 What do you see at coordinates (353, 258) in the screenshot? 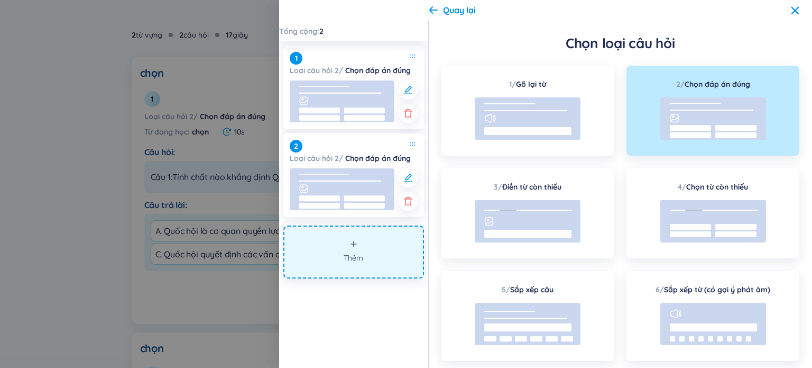
I see `span: Thêm` at bounding box center [353, 258].